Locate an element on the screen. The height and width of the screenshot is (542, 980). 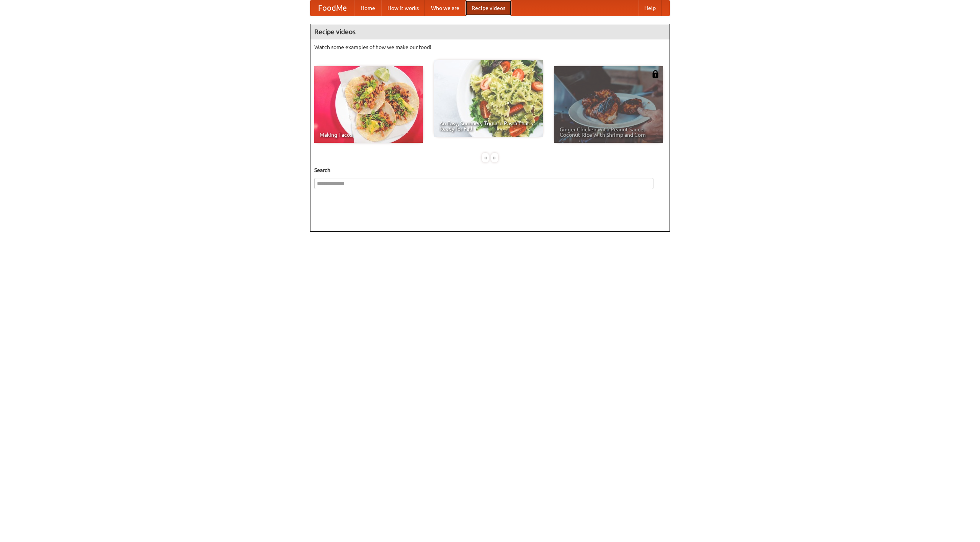
a: How it works is located at coordinates (403, 8).